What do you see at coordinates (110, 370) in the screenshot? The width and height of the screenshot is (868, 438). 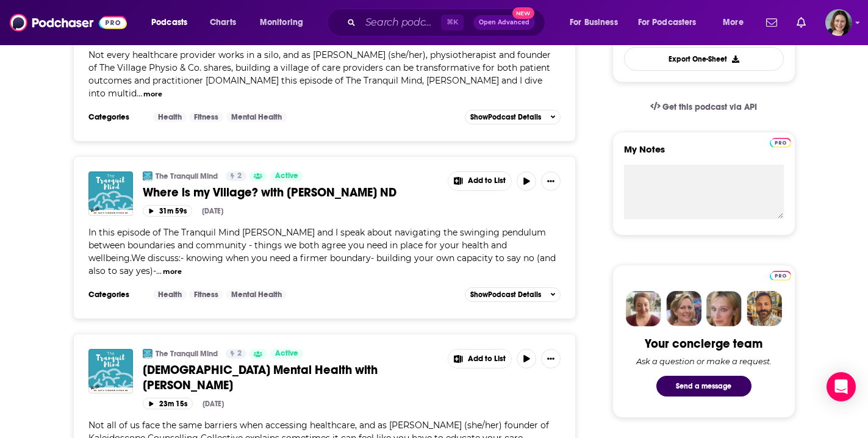 I see `a: Queer Mental Health with Kristie Brassard` at bounding box center [110, 370].